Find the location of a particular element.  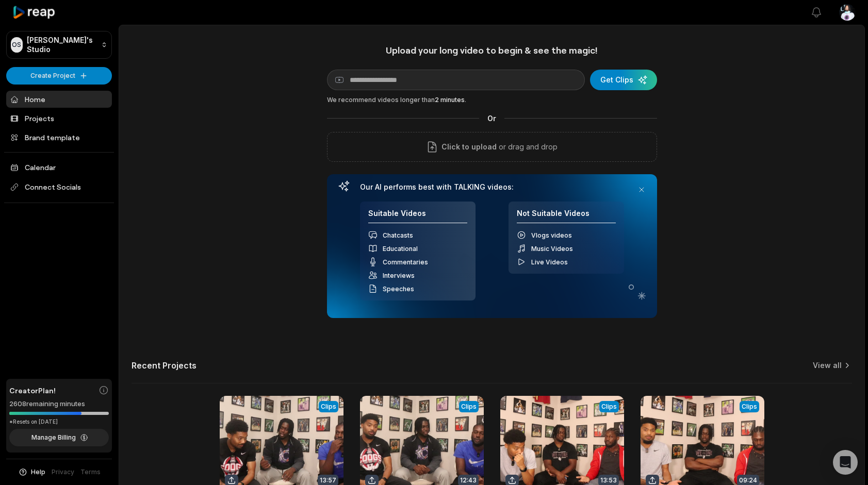

div: We recommend videos longer than . is located at coordinates (492, 100).